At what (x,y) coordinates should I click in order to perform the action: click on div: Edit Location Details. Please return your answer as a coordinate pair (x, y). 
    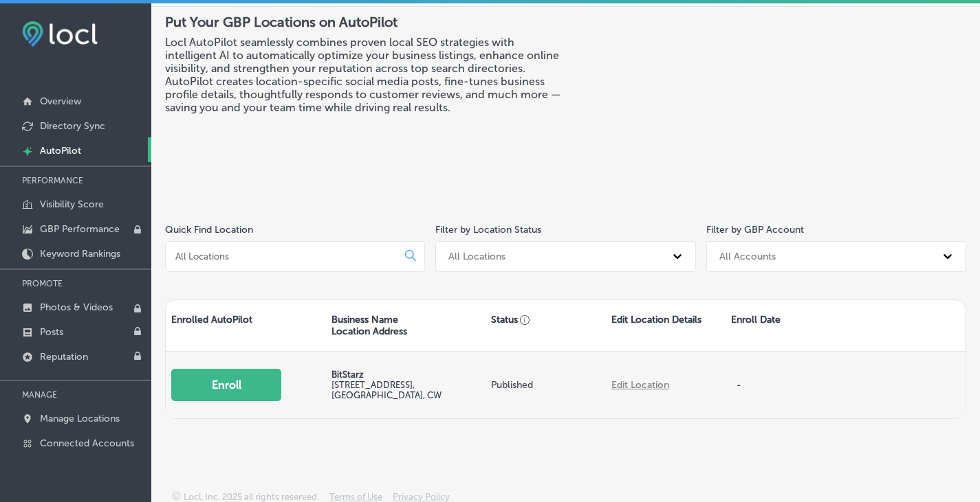
    Looking at the image, I should click on (665, 325).